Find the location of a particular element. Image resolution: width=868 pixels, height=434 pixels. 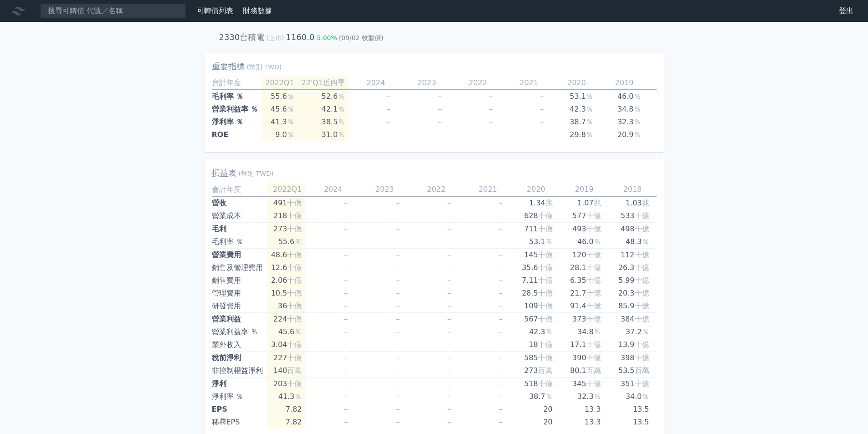

td: 研發費用 is located at coordinates (239, 306).